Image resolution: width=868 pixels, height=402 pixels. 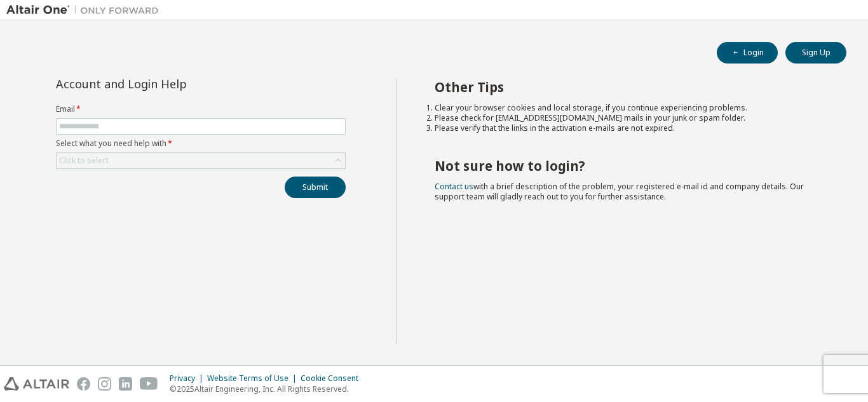 I want to click on a: Contact us, so click(x=454, y=186).